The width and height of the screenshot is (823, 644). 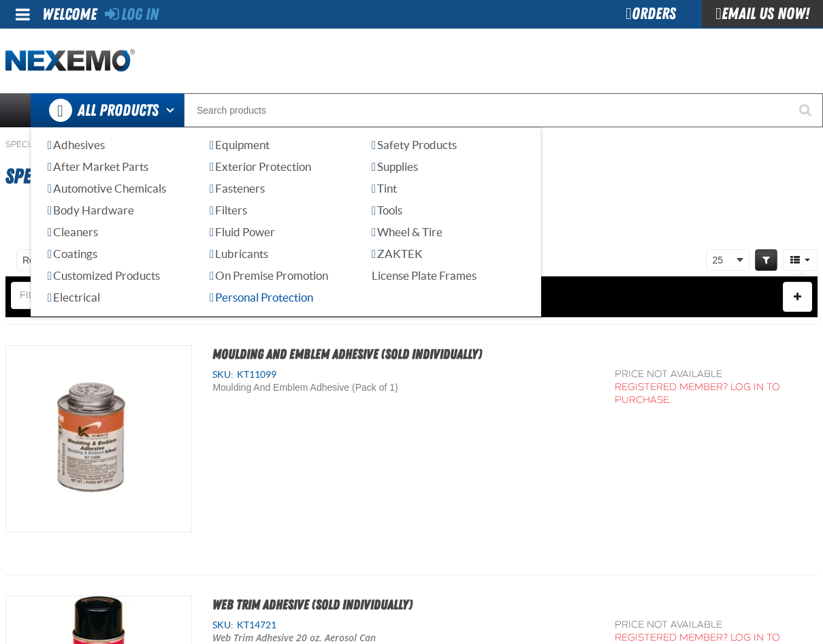 I want to click on a: Registered Member? Log In to purchase., so click(x=697, y=394).